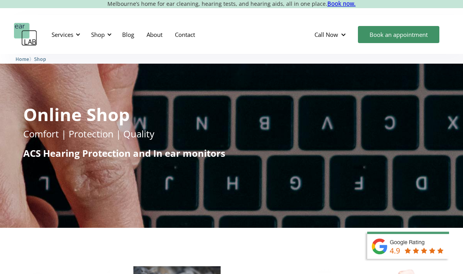 Image resolution: width=463 pixels, height=274 pixels. I want to click on a: Shop, so click(40, 59).